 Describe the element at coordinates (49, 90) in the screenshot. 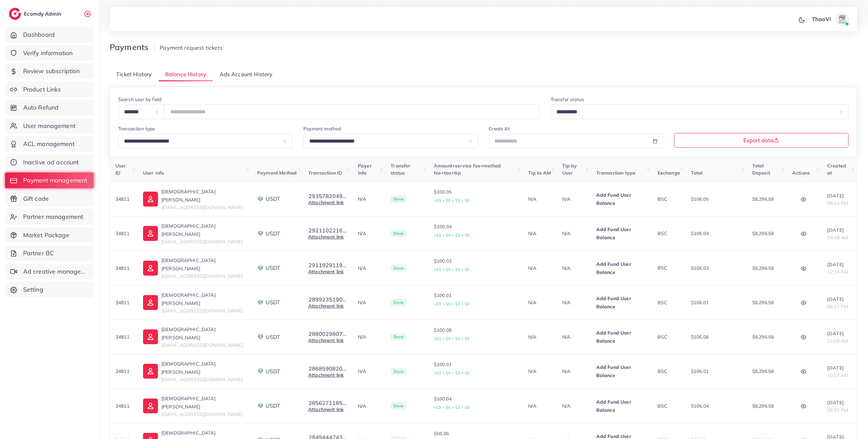

I see `a: Product Links` at that location.